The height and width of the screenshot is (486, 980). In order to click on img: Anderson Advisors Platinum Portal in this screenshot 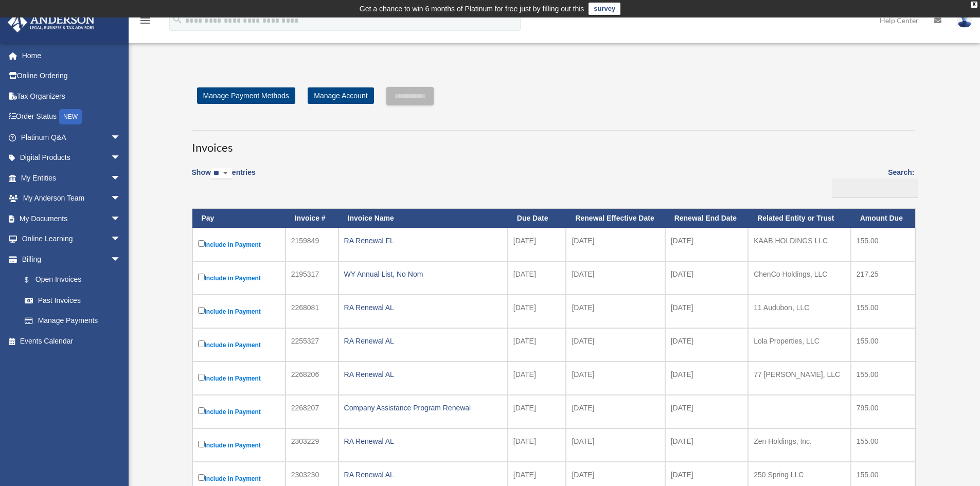, I will do `click(51, 22)`.